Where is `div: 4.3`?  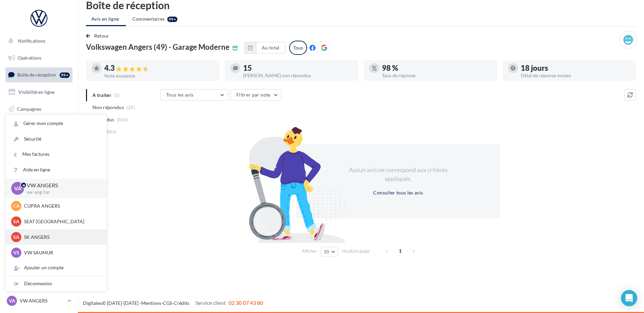
div: 4.3 is located at coordinates (159, 68).